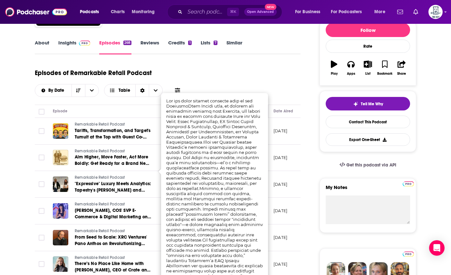  Describe the element at coordinates (402, 74) in the screenshot. I see `div: Share` at that location.